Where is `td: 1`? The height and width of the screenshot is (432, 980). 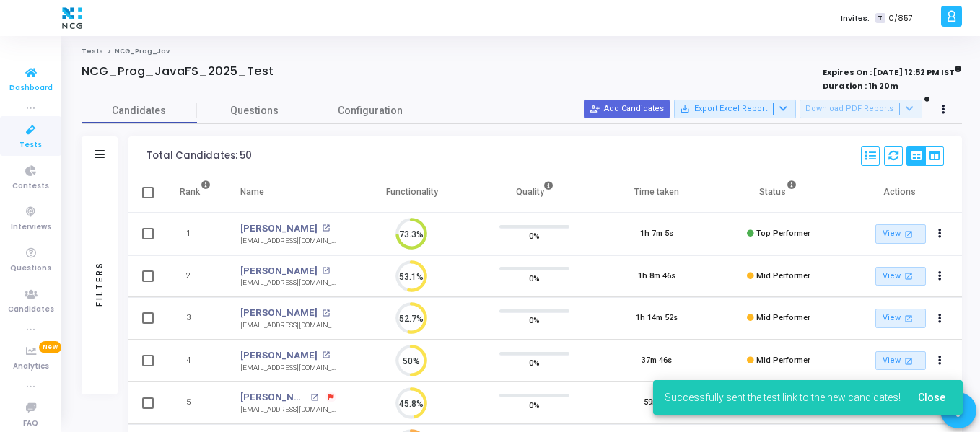
td: 1 is located at coordinates (195, 234).